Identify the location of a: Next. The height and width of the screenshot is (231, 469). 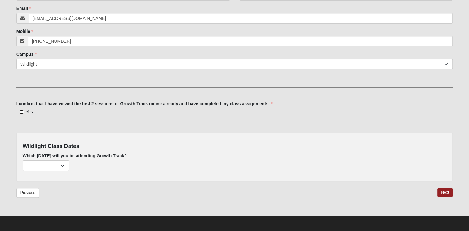
(445, 192).